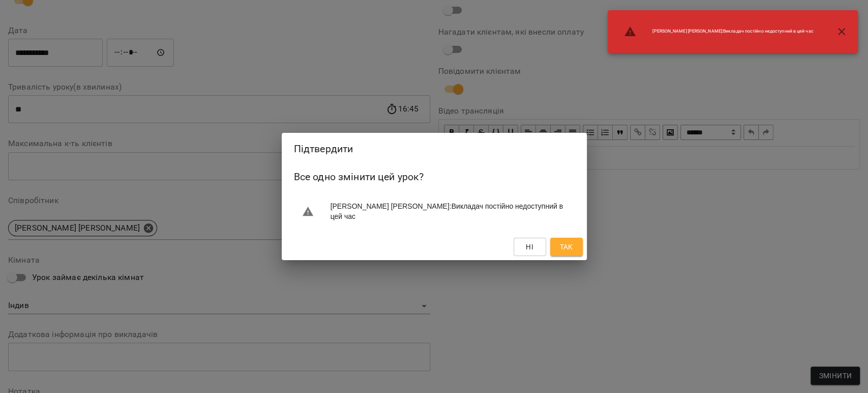 The height and width of the screenshot is (393, 868). I want to click on h6: Все одно змінити цей урок?, so click(434, 176).